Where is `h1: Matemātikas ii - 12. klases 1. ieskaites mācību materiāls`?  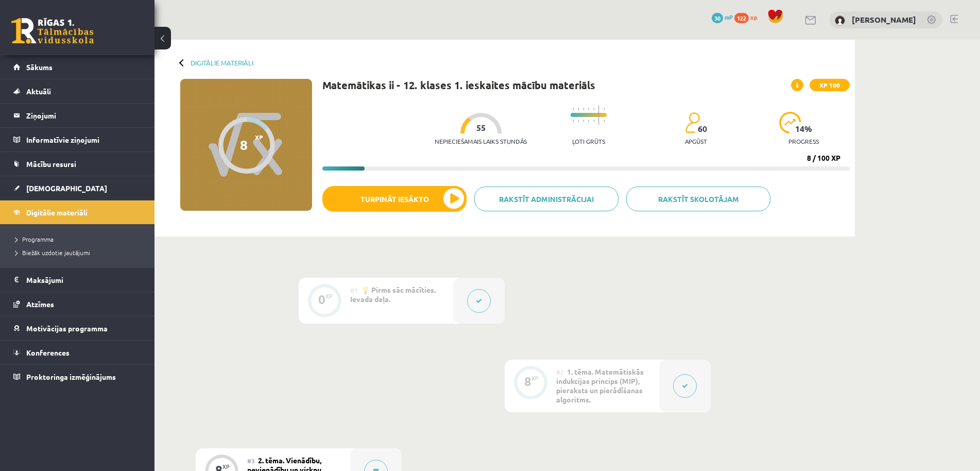 h1: Matemātikas ii - 12. klases 1. ieskaites mācību materiāls is located at coordinates (459, 85).